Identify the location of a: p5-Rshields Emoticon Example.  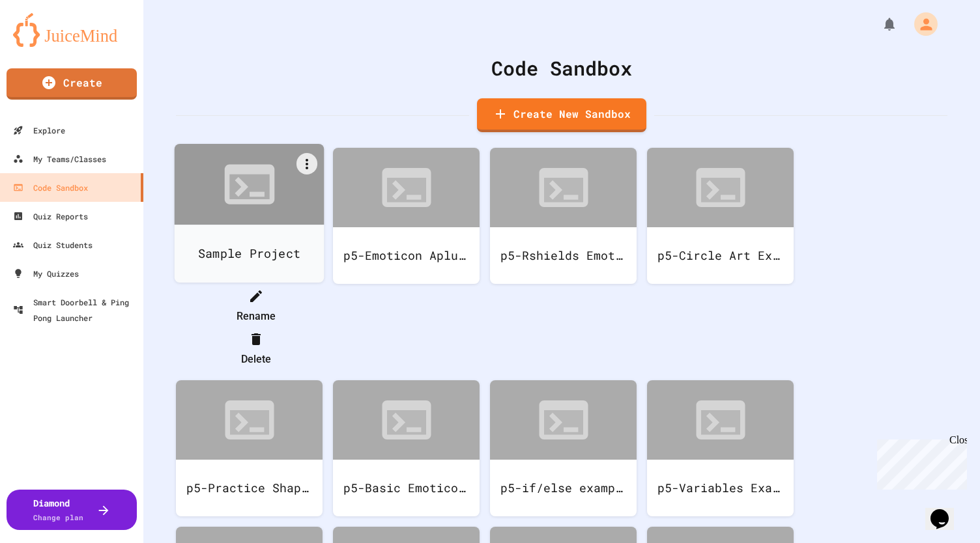
(563, 215).